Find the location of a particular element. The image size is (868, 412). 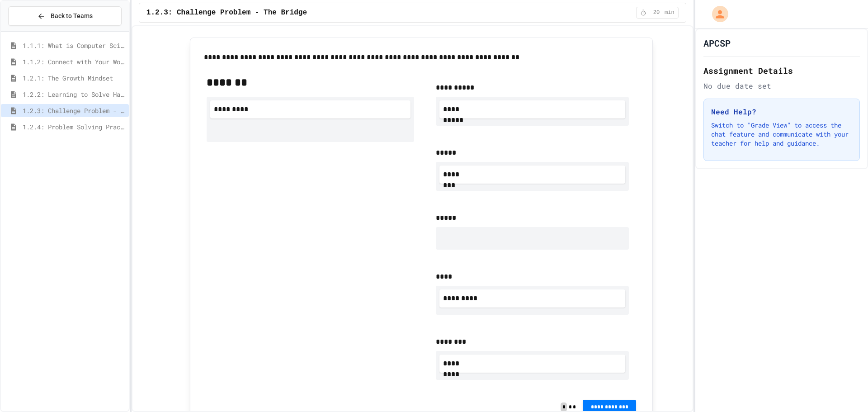

span: 1.2.2: Learning to Solve Hard Problems is located at coordinates (74, 94).